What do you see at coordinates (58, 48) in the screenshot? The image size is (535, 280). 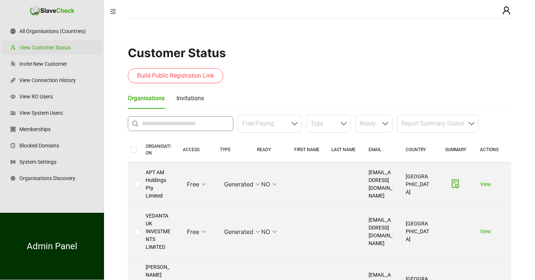 I see `a: View Customer Status` at bounding box center [58, 48].